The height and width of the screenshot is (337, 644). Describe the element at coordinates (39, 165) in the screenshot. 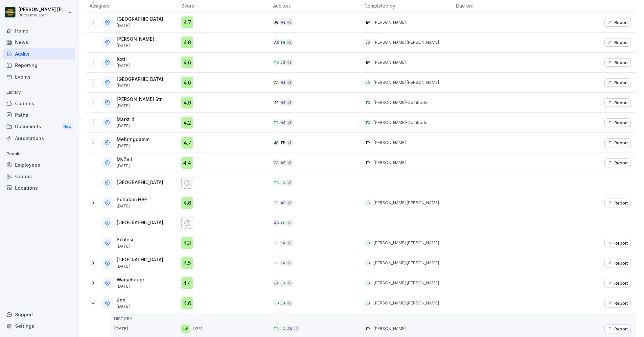

I see `div: Employees` at that location.